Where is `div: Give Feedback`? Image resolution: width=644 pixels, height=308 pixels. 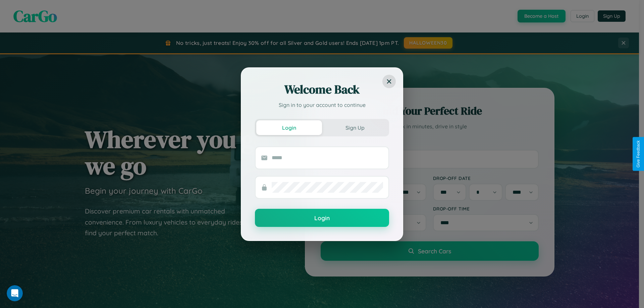
div: Give Feedback is located at coordinates (639, 154).